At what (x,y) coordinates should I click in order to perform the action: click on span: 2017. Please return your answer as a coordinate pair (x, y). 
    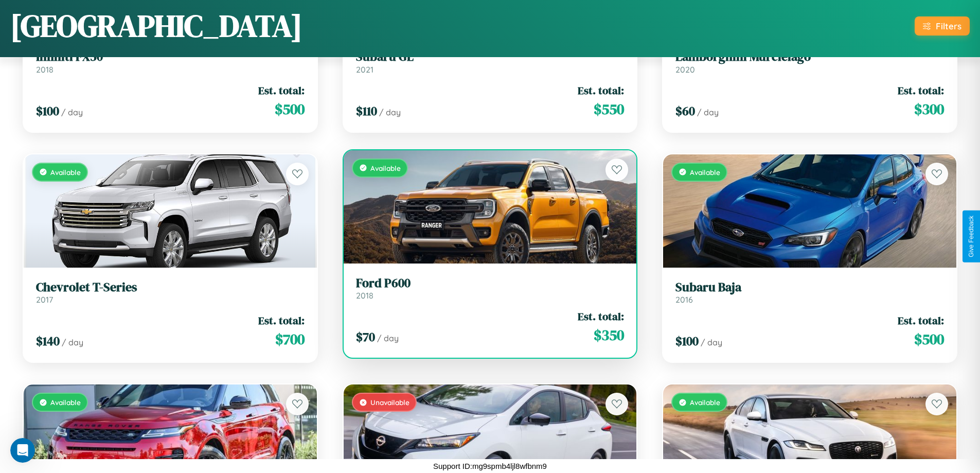
    Looking at the image, I should click on (44, 300).